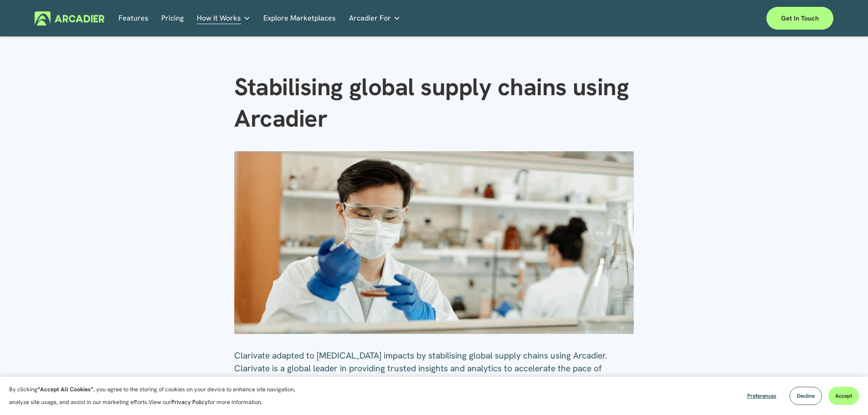 The image size is (868, 415). I want to click on span: Arcadier For, so click(370, 18).